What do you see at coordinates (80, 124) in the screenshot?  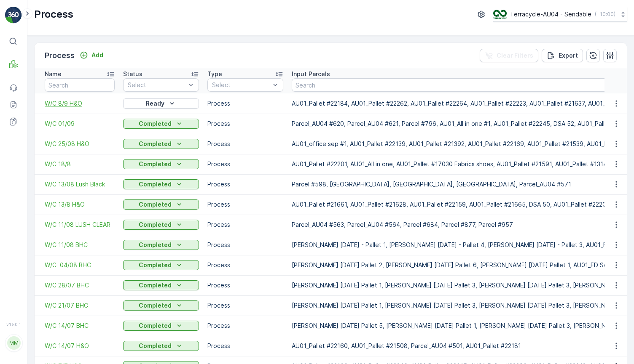 I see `span: W/C 01/09` at bounding box center [80, 124].